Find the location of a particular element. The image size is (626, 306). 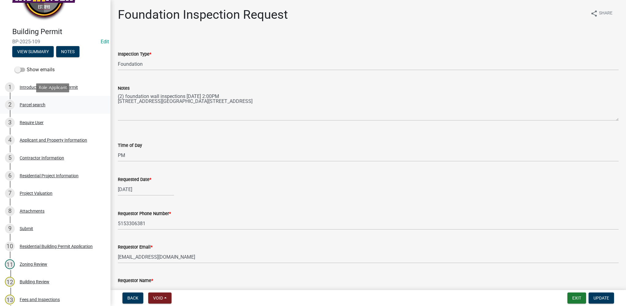

div: Project Valuation is located at coordinates (36, 193).